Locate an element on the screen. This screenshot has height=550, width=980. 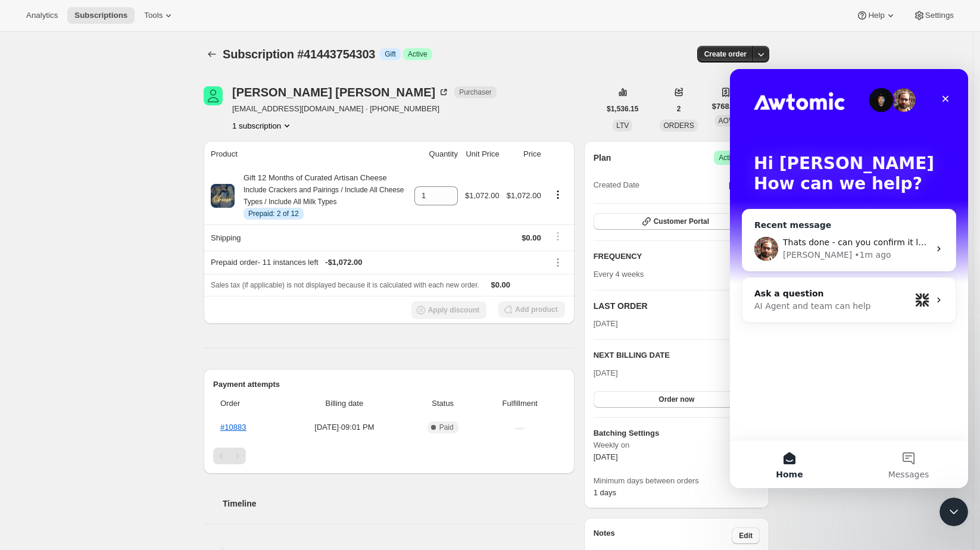
th: Unit Price is located at coordinates (483, 154).